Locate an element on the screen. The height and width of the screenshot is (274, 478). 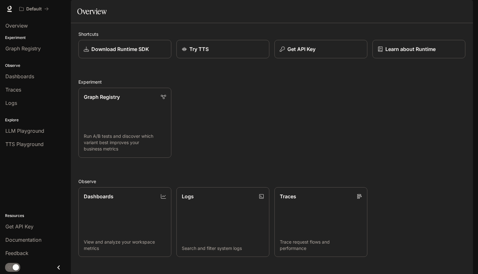
h1: Overview is located at coordinates (92, 11).